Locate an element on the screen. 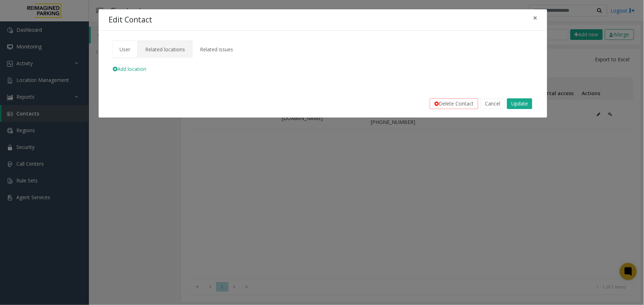  span: User is located at coordinates (125, 49).